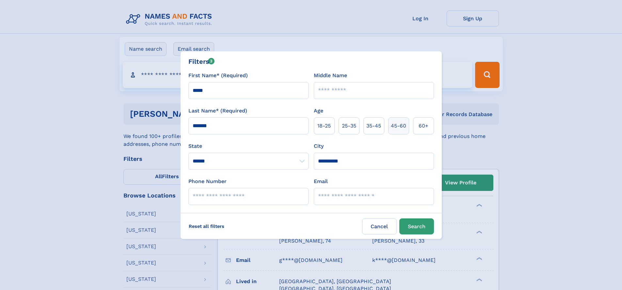  I want to click on label: Middle Name, so click(330, 75).